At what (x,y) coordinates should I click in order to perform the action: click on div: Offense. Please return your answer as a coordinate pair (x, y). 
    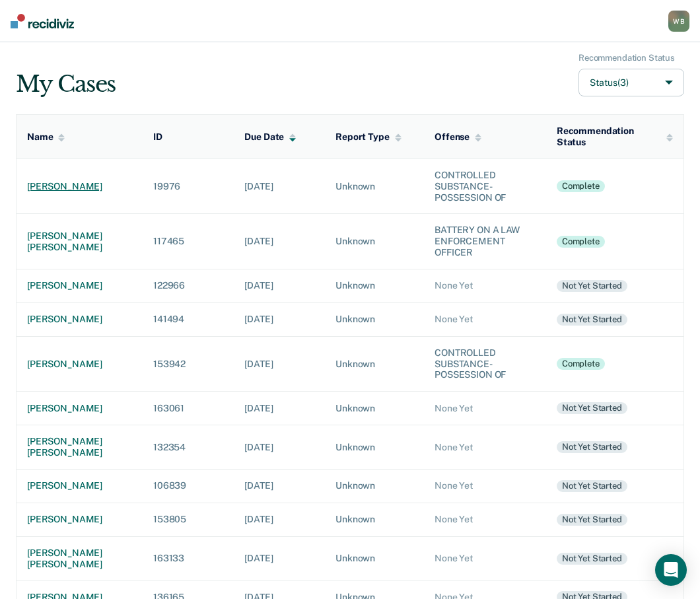
    Looking at the image, I should click on (458, 137).